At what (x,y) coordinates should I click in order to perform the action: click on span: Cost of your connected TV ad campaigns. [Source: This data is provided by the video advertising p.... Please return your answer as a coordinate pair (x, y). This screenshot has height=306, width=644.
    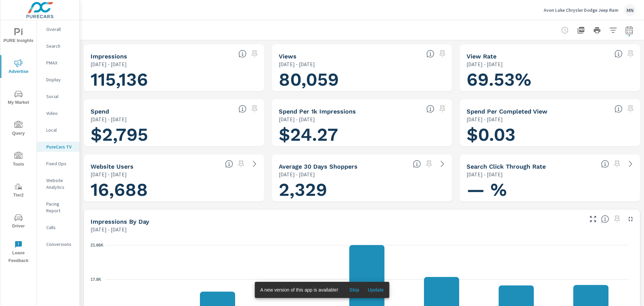
    Looking at the image, I should click on (242, 109).